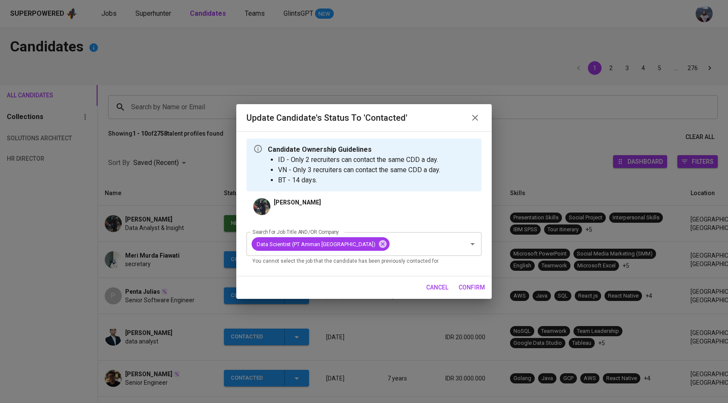 Image resolution: width=728 pixels, height=403 pixels. I want to click on h6: Update Candidate's Status to 'Contacted', so click(327, 118).